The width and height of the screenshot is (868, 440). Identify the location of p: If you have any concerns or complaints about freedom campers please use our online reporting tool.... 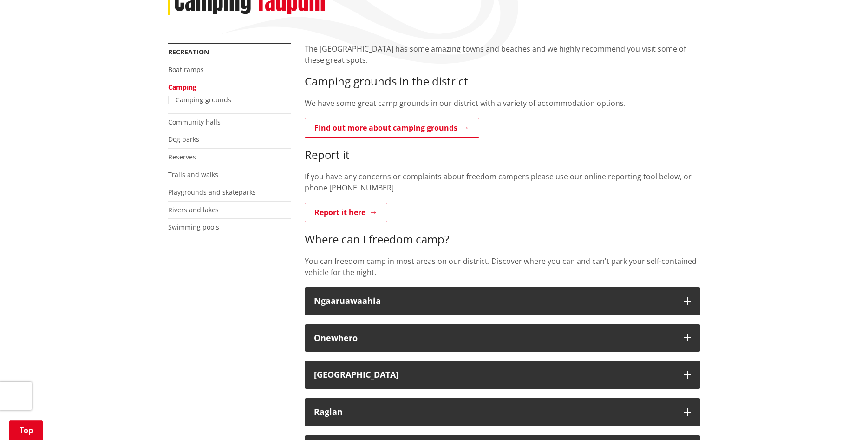
(502, 182).